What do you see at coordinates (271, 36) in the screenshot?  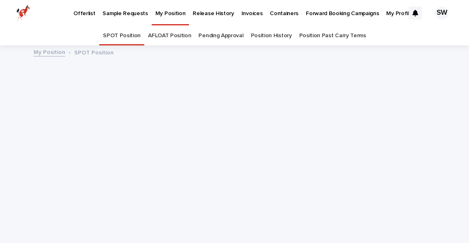 I see `a: Position History` at bounding box center [271, 36].